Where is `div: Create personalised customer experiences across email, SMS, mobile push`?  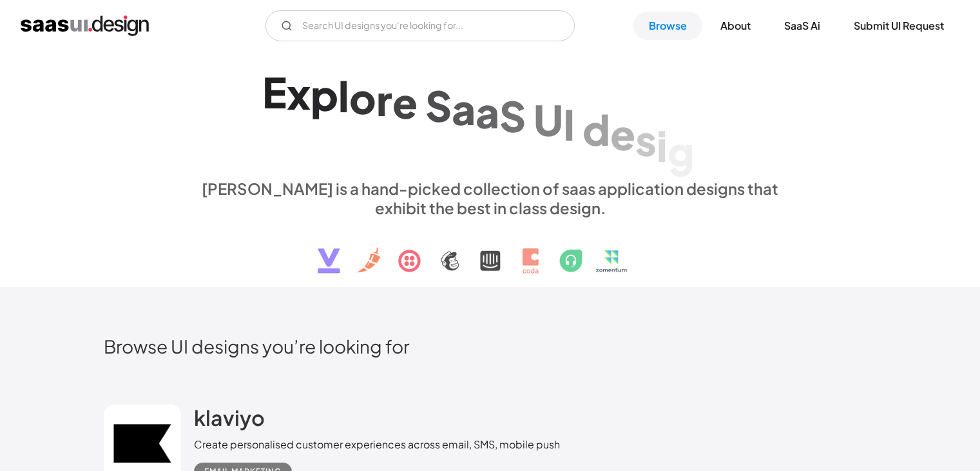
div: Create personalised customer experiences across email, SMS, mobile push is located at coordinates (377, 444).